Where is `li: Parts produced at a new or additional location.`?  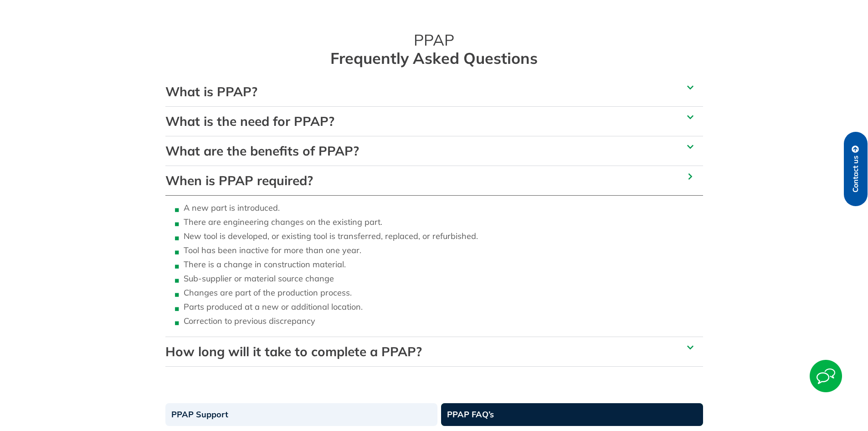 li: Parts produced at a new or additional location. is located at coordinates (373, 307).